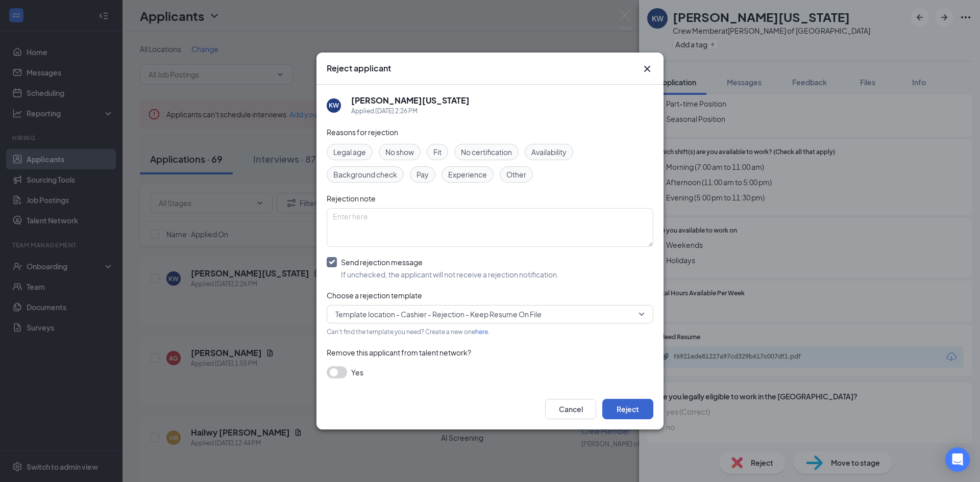 The image size is (980, 482). I want to click on span: Yes, so click(358, 372).